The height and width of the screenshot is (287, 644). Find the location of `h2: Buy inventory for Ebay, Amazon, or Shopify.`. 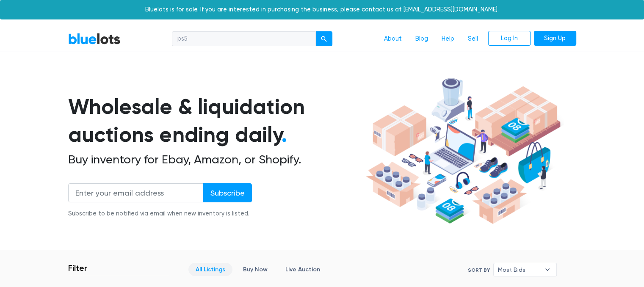

h2: Buy inventory for Ebay, Amazon, or Shopify. is located at coordinates (216, 160).